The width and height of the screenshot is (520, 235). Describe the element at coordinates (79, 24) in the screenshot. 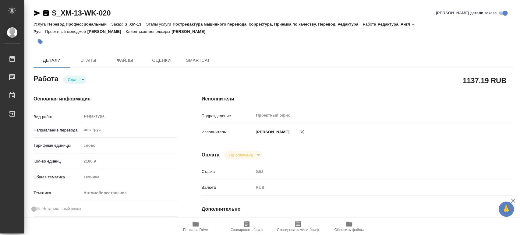

I see `p: Перевод Профессиональный` at that location.